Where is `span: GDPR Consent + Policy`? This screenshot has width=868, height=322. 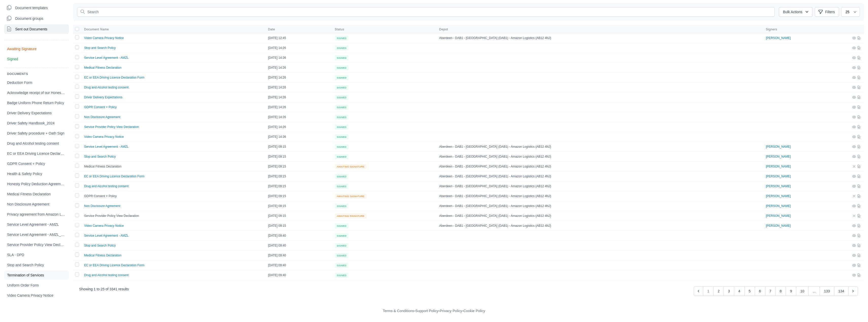
span: GDPR Consent + Policy is located at coordinates (26, 164).